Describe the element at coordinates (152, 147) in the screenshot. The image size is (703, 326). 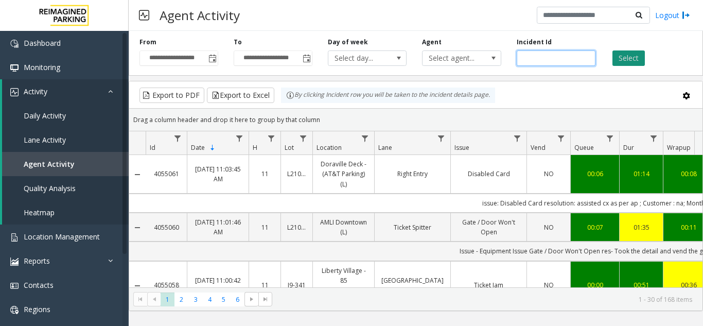
I see `span: Id` at that location.